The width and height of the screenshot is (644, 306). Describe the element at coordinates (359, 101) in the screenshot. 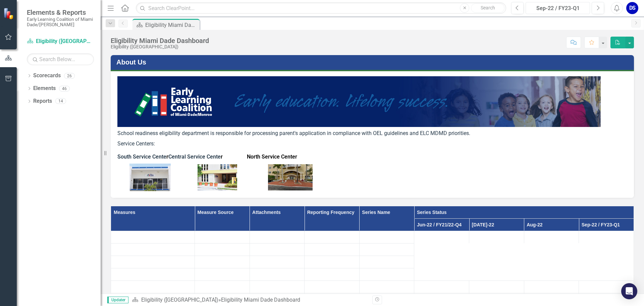

I see `img: BlueWELS` at that location.